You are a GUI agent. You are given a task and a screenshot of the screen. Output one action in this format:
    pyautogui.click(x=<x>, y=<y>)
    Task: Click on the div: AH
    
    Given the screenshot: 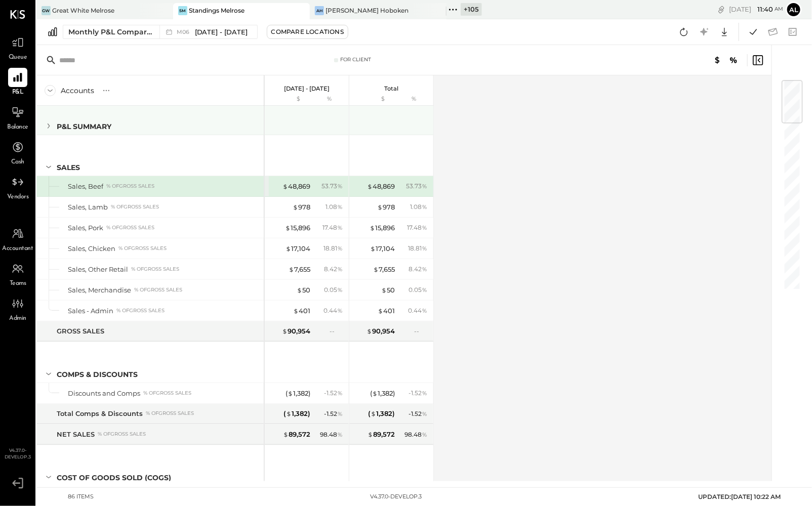 What is the action you would take?
    pyautogui.click(x=319, y=11)
    